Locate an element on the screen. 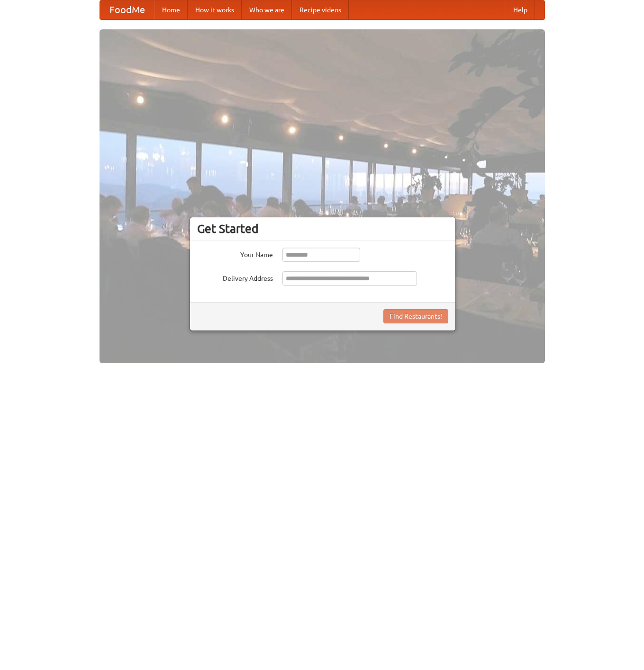  a: How it works is located at coordinates (214, 10).